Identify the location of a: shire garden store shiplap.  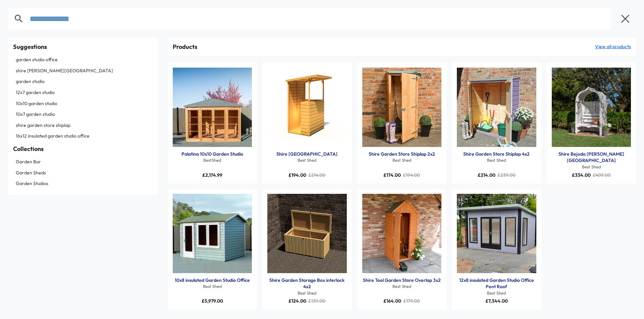
(83, 126).